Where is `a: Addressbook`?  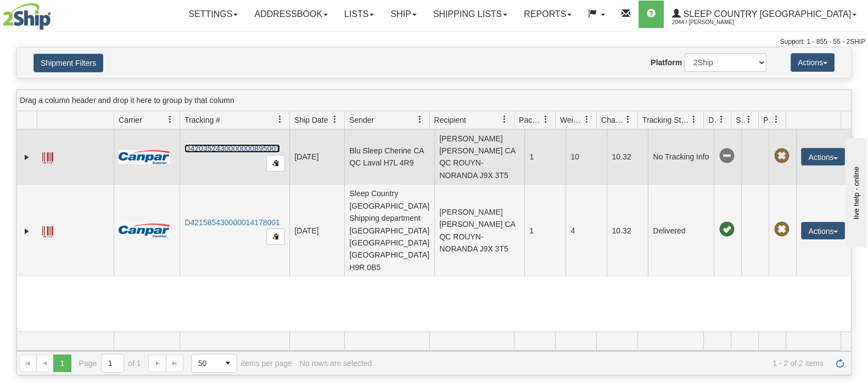
a: Addressbook is located at coordinates (291, 14).